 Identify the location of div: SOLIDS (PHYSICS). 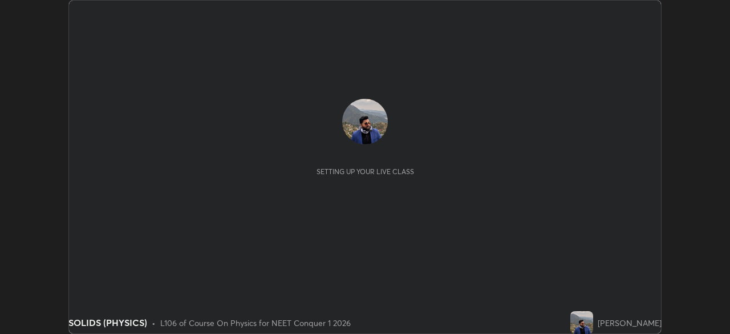
(108, 322).